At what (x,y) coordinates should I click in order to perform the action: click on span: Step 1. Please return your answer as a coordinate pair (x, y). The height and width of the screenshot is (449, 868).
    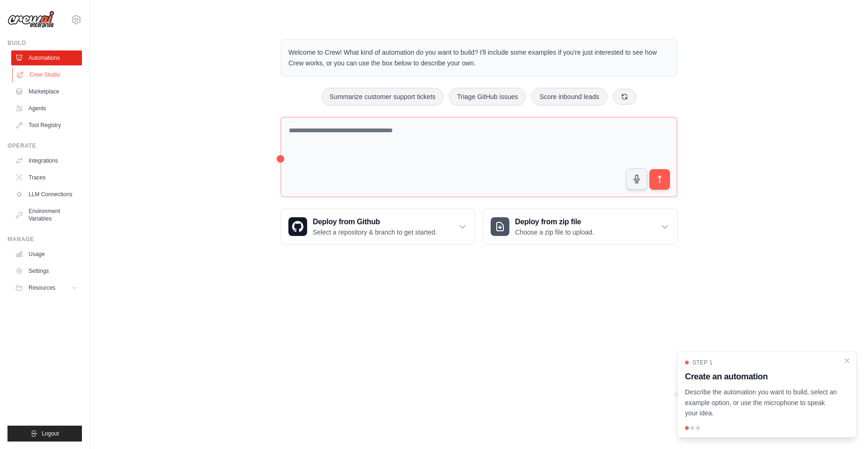
    Looking at the image, I should click on (702, 363).